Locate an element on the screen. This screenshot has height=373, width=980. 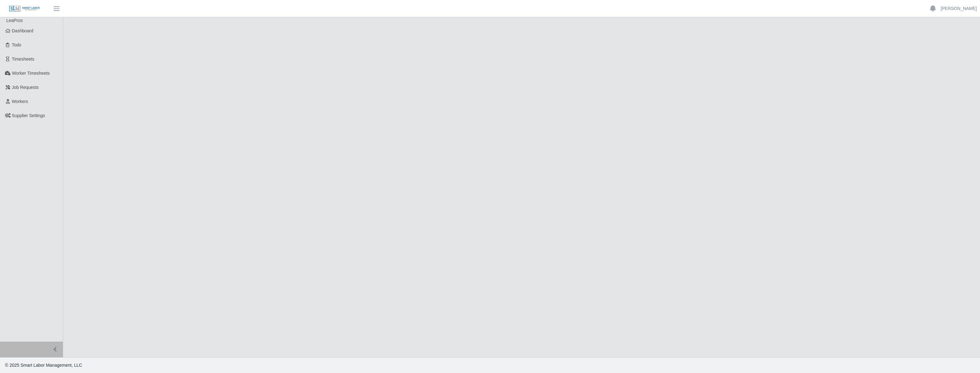
span: Supplier Settings is located at coordinates (29, 116).